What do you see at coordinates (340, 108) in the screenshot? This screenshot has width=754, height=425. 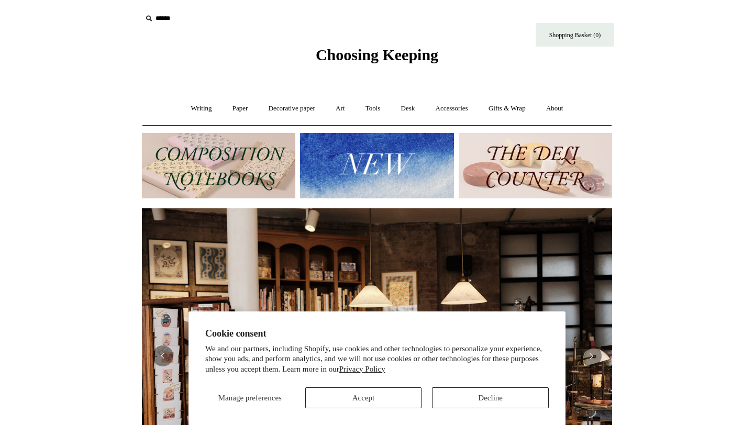 I see `a: Art` at bounding box center [340, 108].